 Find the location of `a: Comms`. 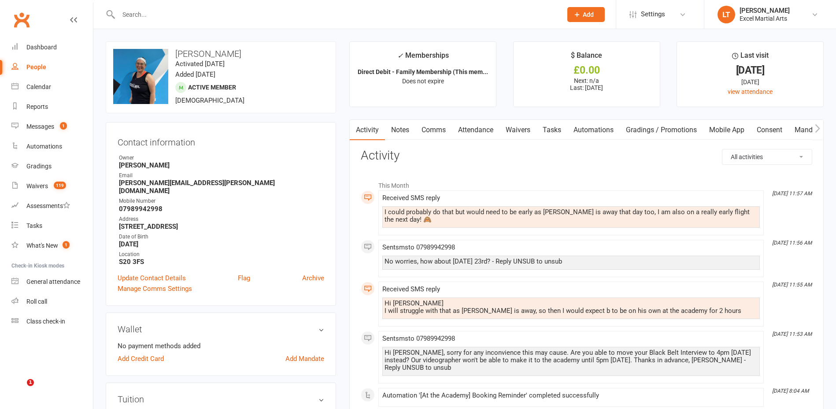

a: Comms is located at coordinates (434, 130).